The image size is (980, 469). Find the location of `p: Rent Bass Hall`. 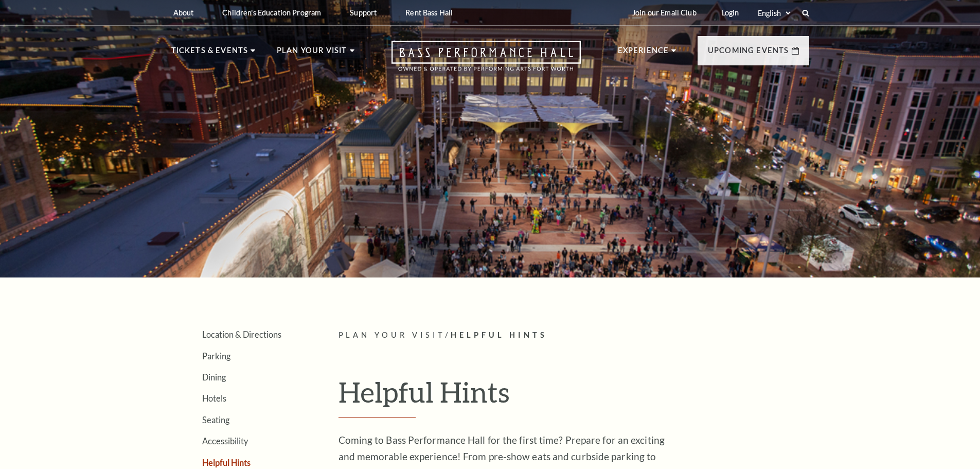

p: Rent Bass Hall is located at coordinates (429, 12).